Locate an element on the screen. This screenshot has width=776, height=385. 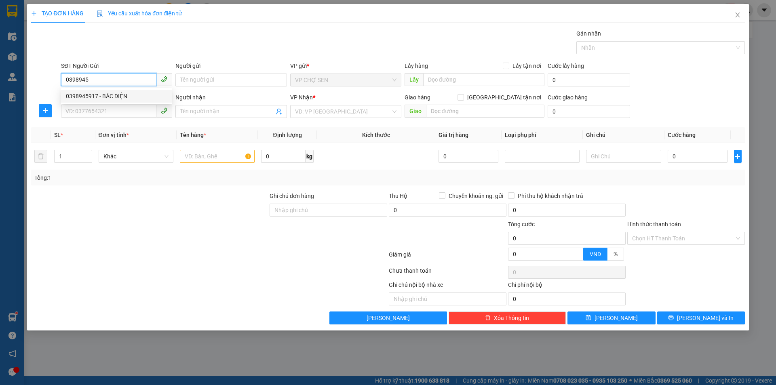
div: Người nhận is located at coordinates (231, 97).